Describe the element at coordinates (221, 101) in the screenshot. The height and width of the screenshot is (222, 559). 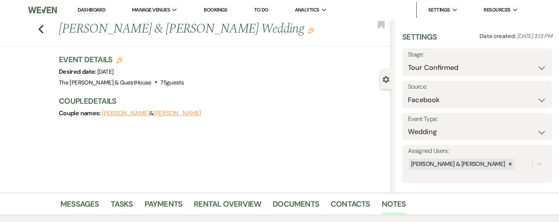
I see `h3: Couple Details` at that location.